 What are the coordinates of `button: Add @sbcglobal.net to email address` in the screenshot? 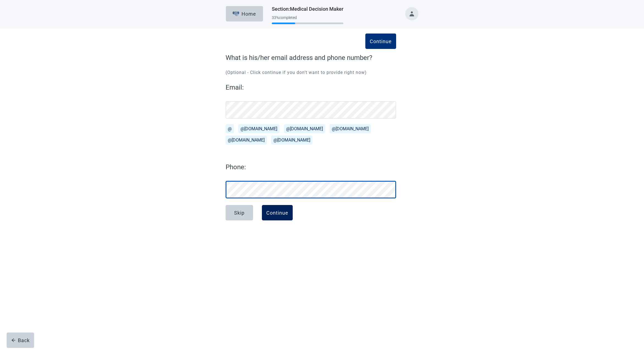 It's located at (292, 140).